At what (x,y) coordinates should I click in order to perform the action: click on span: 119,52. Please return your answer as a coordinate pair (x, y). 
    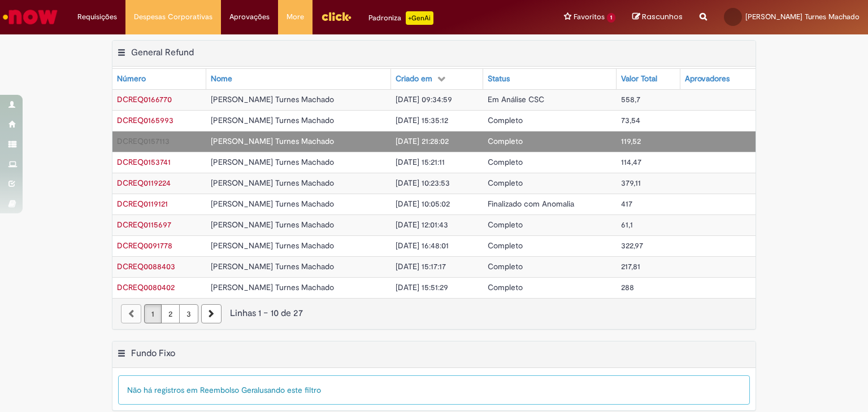
    Looking at the image, I should click on (631, 141).